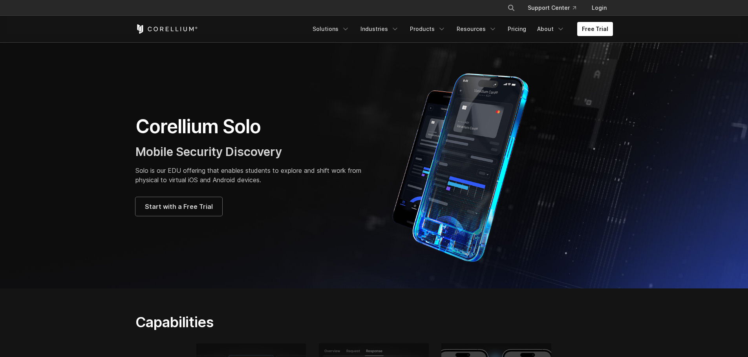  Describe the element at coordinates (466, 166) in the screenshot. I see `img: Corellium Solo for mobile app security solutions` at that location.